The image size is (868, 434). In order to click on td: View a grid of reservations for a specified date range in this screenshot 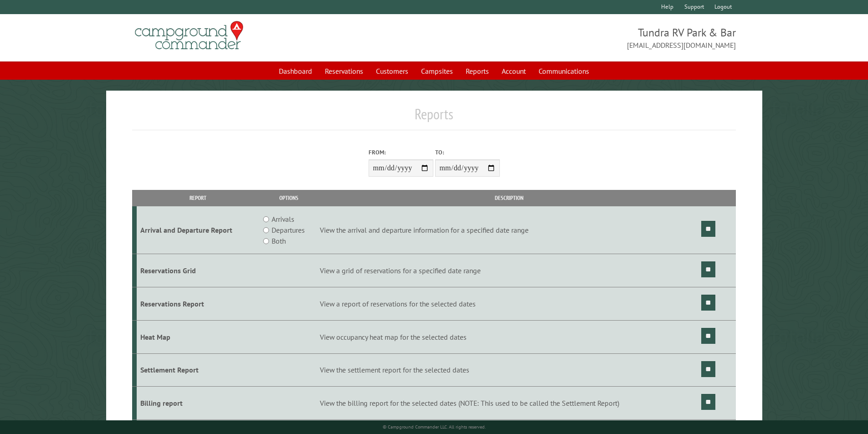, I will do `click(509, 270)`.